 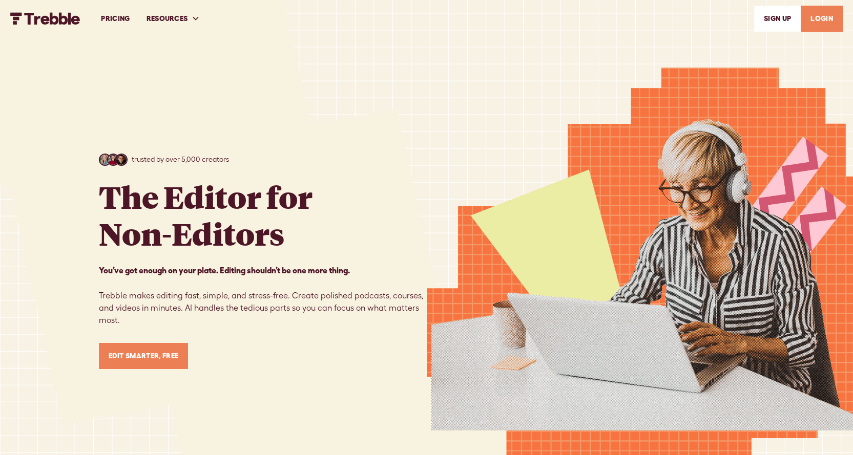 What do you see at coordinates (224, 270) in the screenshot?
I see `strong: You’ve got enough on your plate. Editing shouldn’t be one more thing. ‍` at bounding box center [224, 270].